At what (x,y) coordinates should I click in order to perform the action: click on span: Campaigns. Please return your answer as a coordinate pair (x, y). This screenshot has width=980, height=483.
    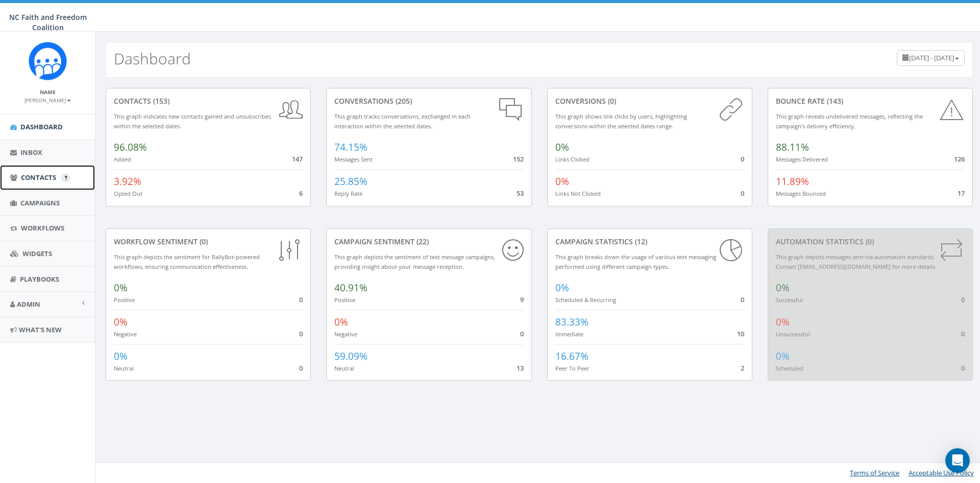
    Looking at the image, I should click on (40, 203).